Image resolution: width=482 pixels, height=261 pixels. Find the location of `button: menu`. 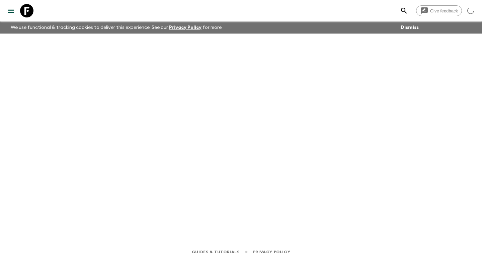

button: menu is located at coordinates (11, 11).